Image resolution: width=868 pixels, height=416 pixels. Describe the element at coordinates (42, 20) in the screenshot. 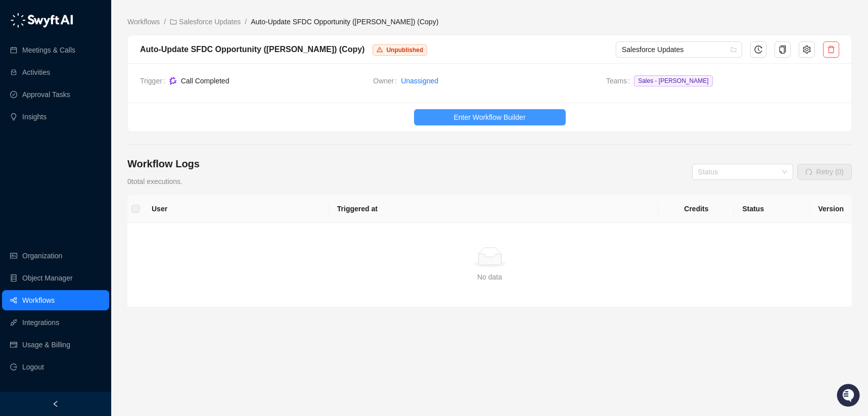

I see `img: logo-05li4sbe.png` at that location.